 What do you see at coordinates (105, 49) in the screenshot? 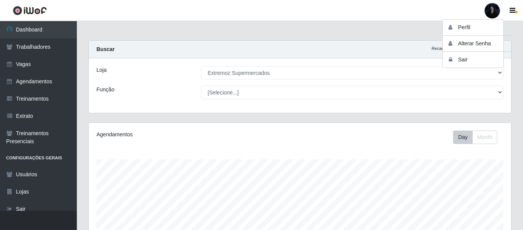
I see `strong: Buscar` at bounding box center [105, 49].